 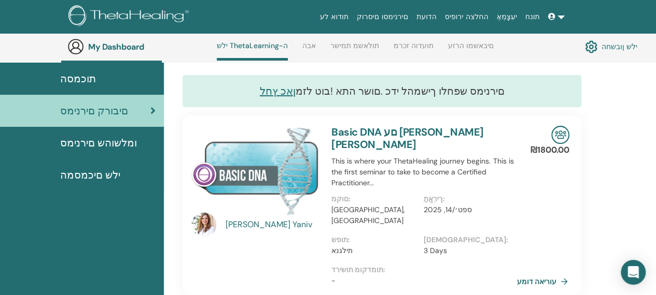 I want to click on p: תומדקומ תושירד :, so click(x=423, y=270).